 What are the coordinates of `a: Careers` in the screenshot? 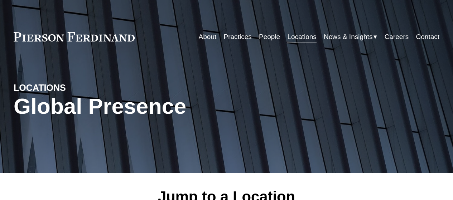 It's located at (397, 37).